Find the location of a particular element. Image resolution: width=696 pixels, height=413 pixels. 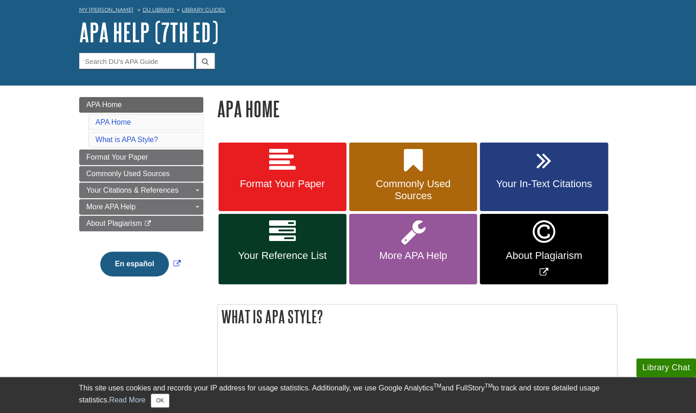

a: About Plagiarism is located at coordinates (141, 224).